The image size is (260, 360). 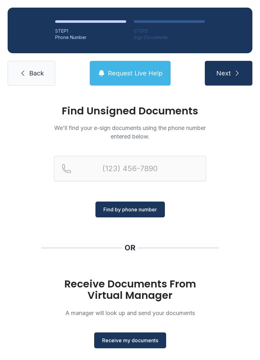 What do you see at coordinates (36, 73) in the screenshot?
I see `span: Back` at bounding box center [36, 73].